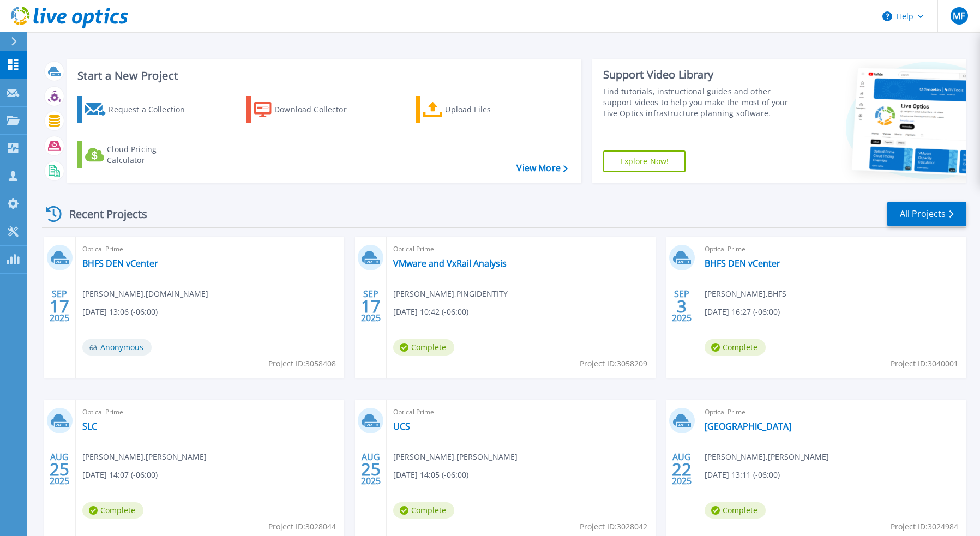  I want to click on span: Project ID: 3058209, so click(613, 364).